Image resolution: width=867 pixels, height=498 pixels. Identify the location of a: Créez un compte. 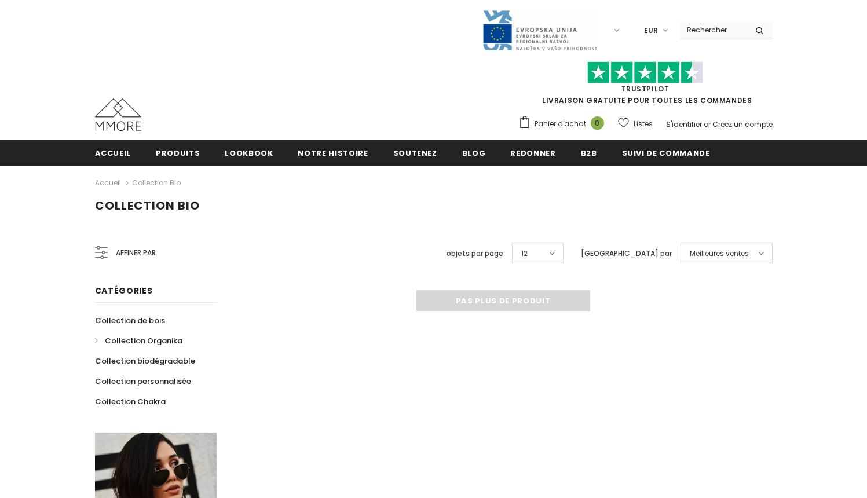
(742, 124).